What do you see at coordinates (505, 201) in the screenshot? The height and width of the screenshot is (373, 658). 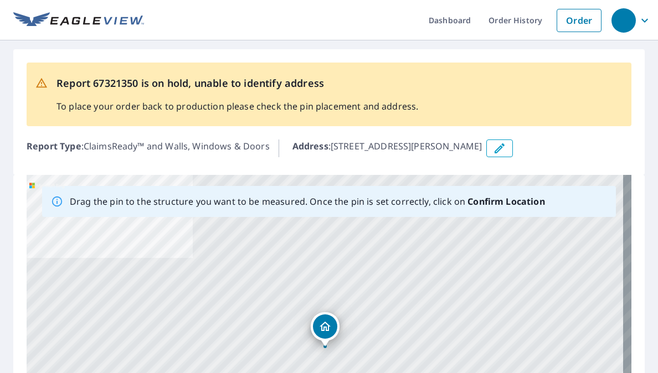 I see `b: Confirm Location` at bounding box center [505, 201].